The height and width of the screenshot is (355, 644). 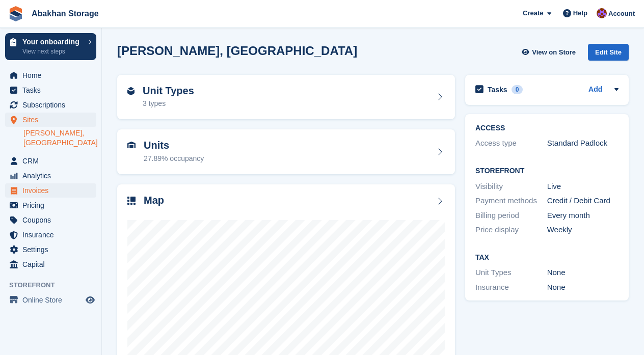 I want to click on div: Billing period, so click(x=511, y=215).